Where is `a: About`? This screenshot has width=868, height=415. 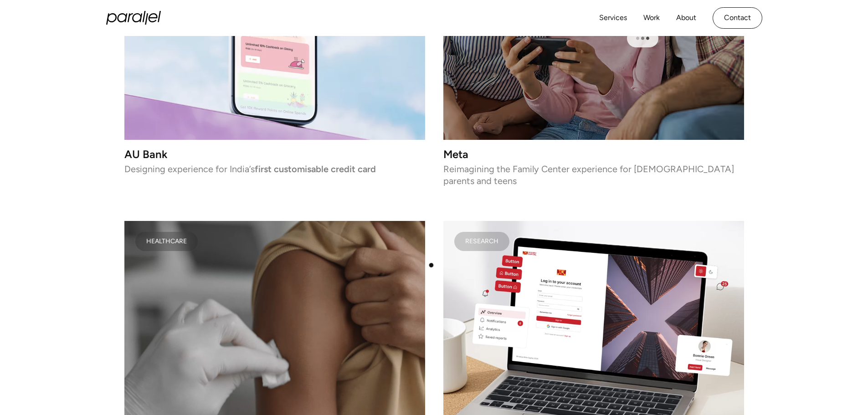 a: About is located at coordinates (686, 18).